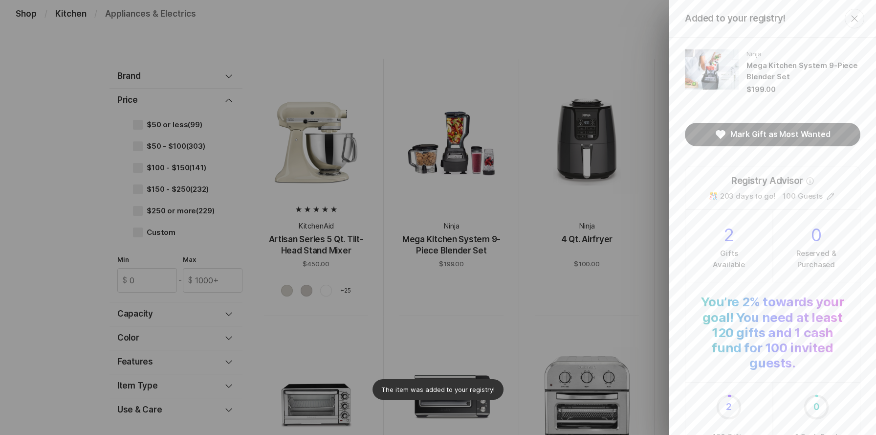 The width and height of the screenshot is (876, 435). Describe the element at coordinates (803, 196) in the screenshot. I see `p: 100 Guests` at that location.